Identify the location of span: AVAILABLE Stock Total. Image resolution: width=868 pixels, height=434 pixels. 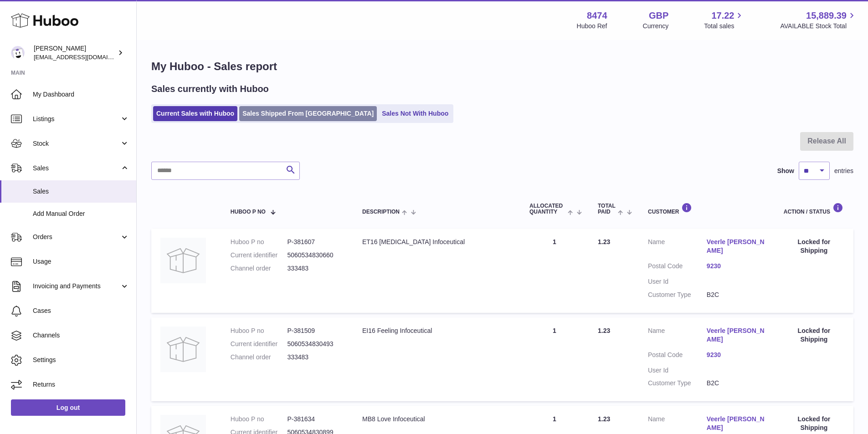
(818, 26).